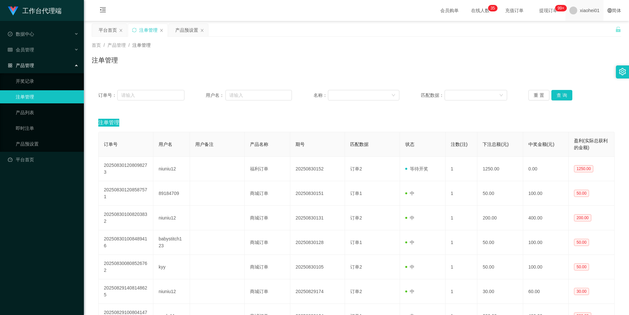 This screenshot has width=629, height=315. What do you see at coordinates (622, 72) in the screenshot?
I see `i: 图标: setting` at bounding box center [622, 72].